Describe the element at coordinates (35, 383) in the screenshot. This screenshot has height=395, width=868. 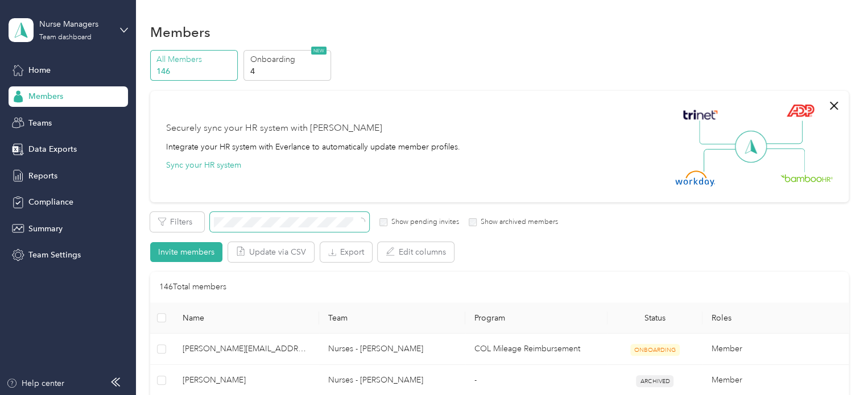
I see `button: Help center` at that location.